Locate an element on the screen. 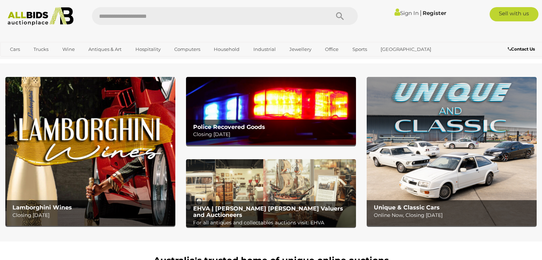 The height and width of the screenshot is (260, 542). a: Wine is located at coordinates (68, 49).